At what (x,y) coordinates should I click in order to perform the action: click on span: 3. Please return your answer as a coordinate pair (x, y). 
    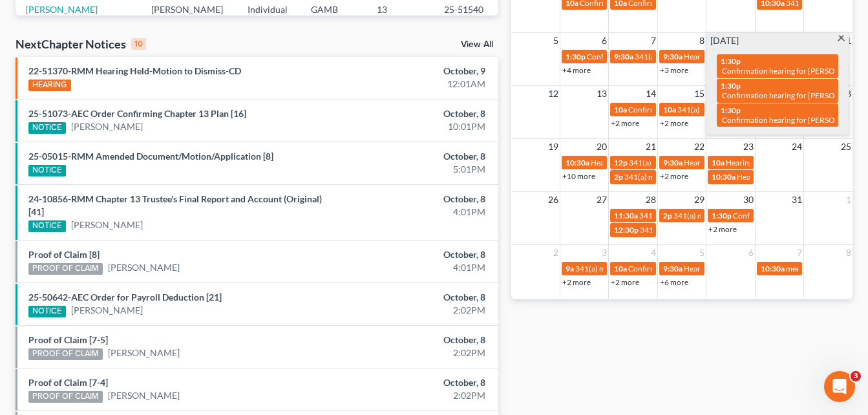
    Looking at the image, I should click on (604, 252).